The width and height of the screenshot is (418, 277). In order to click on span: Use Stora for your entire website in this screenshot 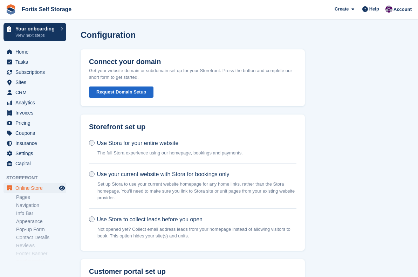, I will do `click(137, 143)`.